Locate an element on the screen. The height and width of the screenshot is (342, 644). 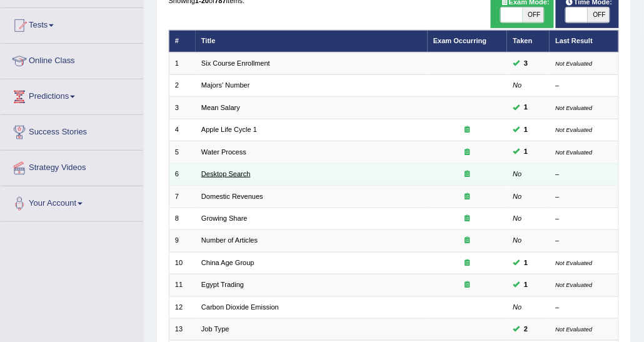
td: 12 is located at coordinates (182, 307).